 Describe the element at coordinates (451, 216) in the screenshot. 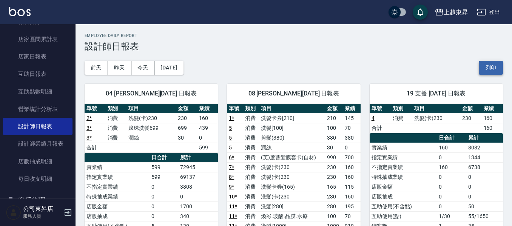

I see `td: 1/30` at that location.